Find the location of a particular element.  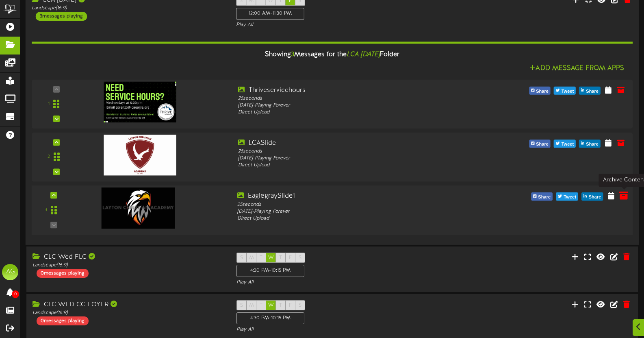

img: 47b0136b-13f2-4faf-888c-35b6e1fba08a.jpg is located at coordinates (140, 102).